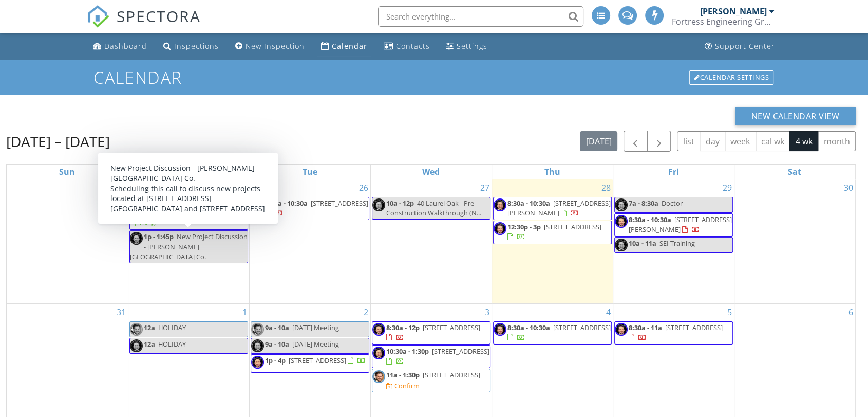 The width and height of the screenshot is (868, 417). Describe the element at coordinates (688, 141) in the screenshot. I see `button: list` at that location.